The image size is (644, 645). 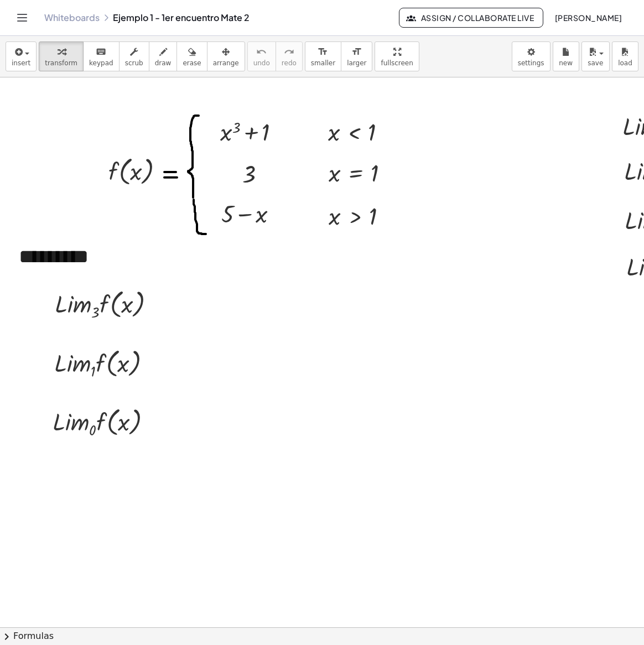 I want to click on i: redo, so click(x=289, y=52).